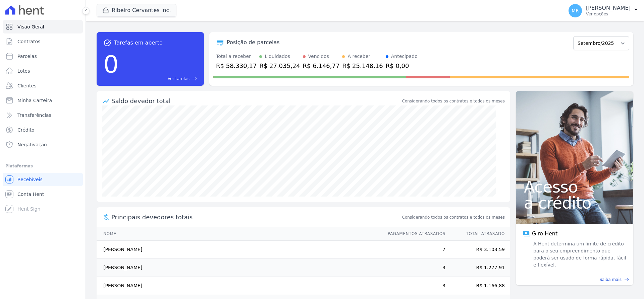 The width and height of the screenshot is (644, 299). I want to click on span: Crédito, so click(26, 130).